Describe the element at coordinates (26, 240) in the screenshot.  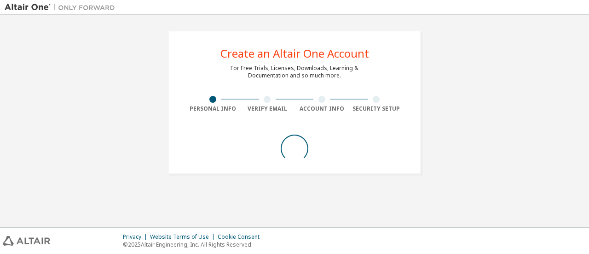
I see `img: altair_logo.svg` at that location.